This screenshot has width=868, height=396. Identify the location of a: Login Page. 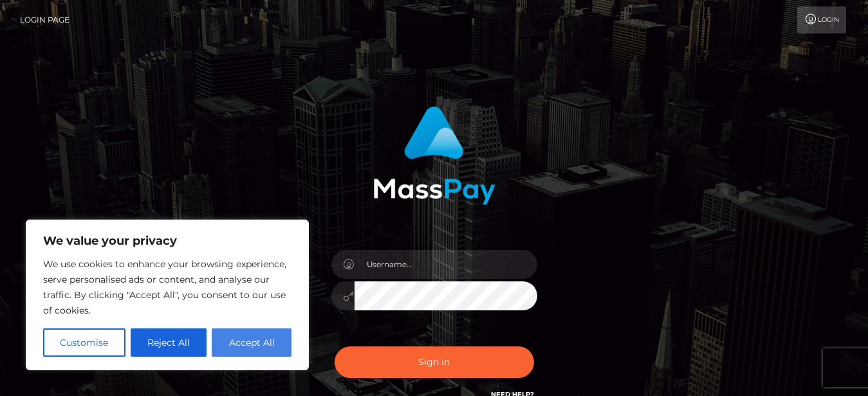
(44, 20).